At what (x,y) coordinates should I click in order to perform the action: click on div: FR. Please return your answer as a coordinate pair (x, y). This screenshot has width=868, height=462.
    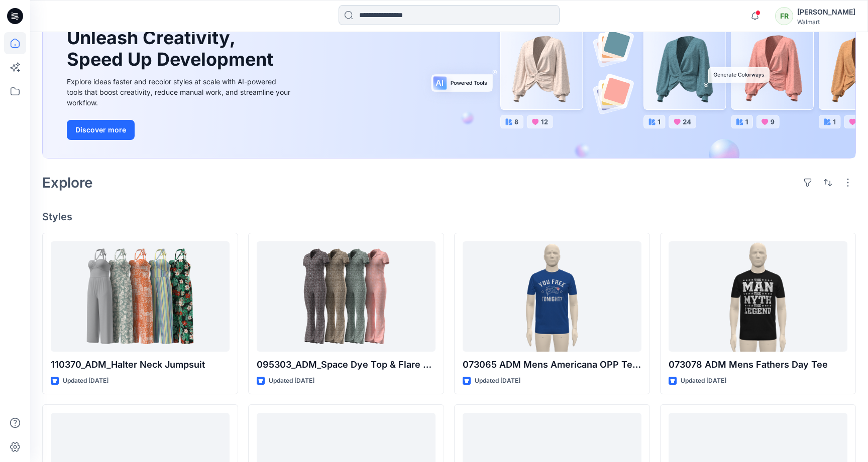
    Looking at the image, I should click on (784, 16).